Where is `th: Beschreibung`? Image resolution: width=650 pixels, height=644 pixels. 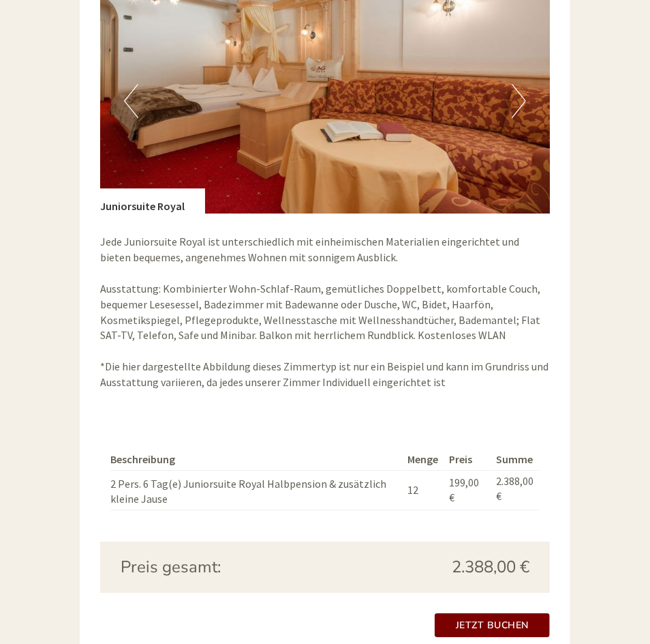 th: Beschreibung is located at coordinates (256, 459).